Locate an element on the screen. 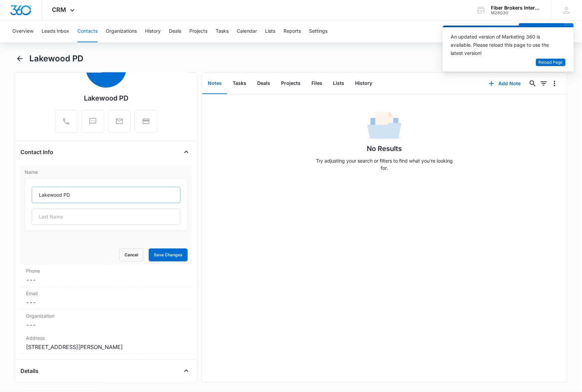 Image resolution: width=582 pixels, height=392 pixels. input: Last Name is located at coordinates (106, 217).